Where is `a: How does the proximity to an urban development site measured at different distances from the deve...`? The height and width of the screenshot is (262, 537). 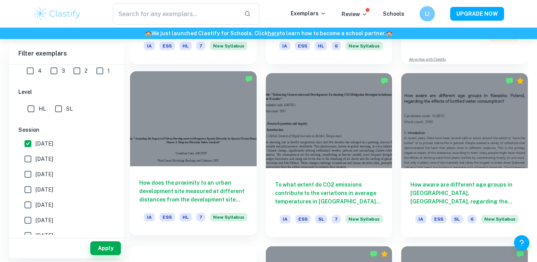 a: How does the proximity to an urban development site measured at different distances from the deve... is located at coordinates (193, 155).